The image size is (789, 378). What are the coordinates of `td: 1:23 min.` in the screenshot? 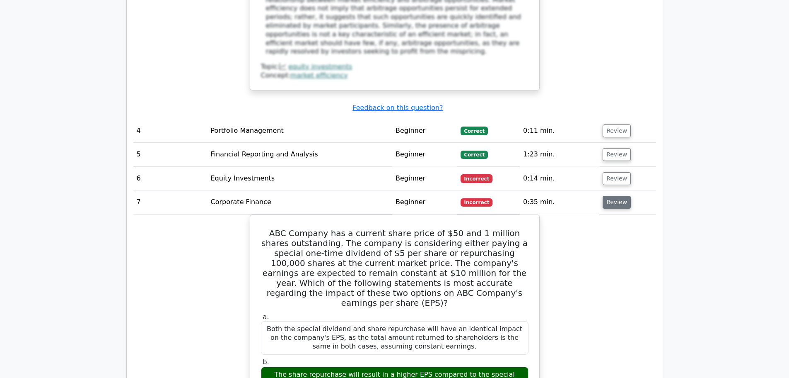 It's located at (560, 154).